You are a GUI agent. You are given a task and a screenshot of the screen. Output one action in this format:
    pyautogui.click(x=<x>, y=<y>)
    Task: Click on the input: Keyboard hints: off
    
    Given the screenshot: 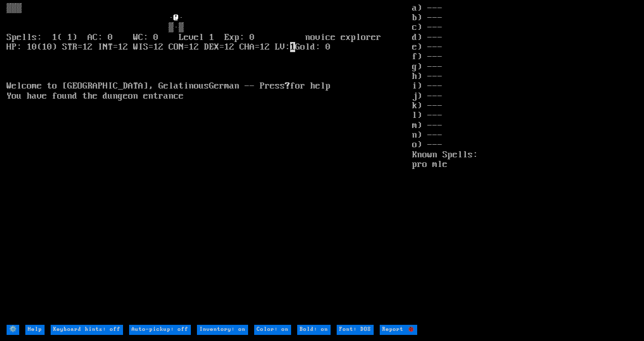 What is the action you would take?
    pyautogui.click(x=86, y=329)
    